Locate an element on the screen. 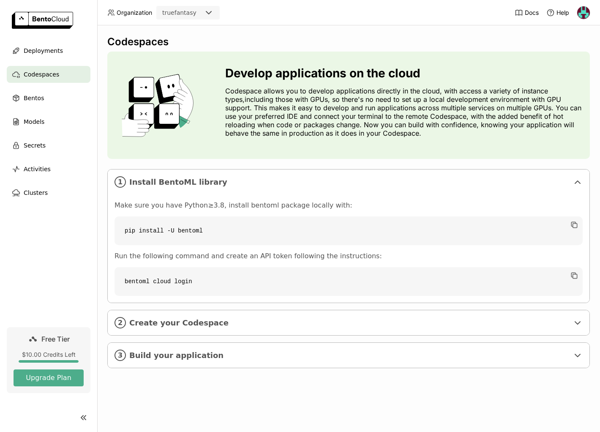 The image size is (600, 432). i: 2 is located at coordinates (120, 322).